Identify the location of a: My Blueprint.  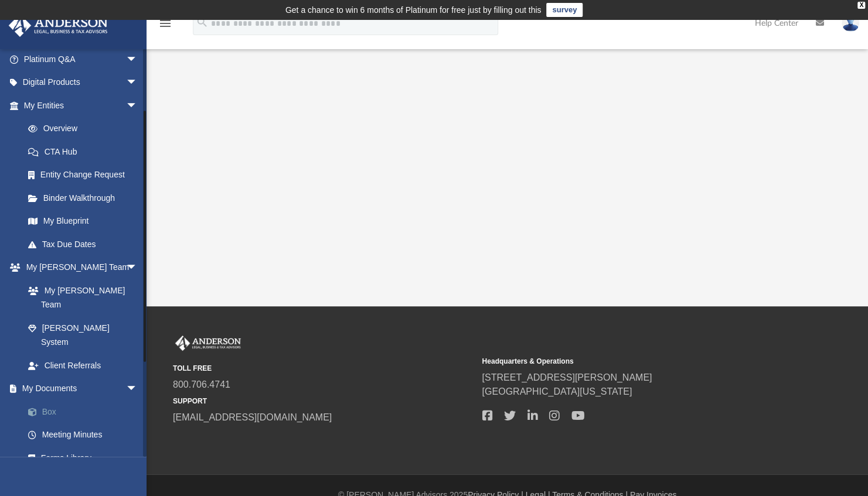
(83, 222).